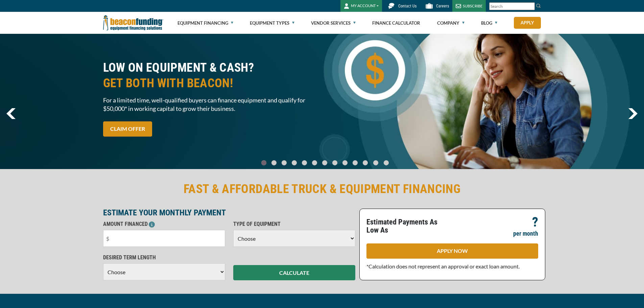 The image size is (644, 308). What do you see at coordinates (443, 266) in the screenshot?
I see `span: *Calculation does not represent an approval or exact loan amount.` at bounding box center [443, 266].